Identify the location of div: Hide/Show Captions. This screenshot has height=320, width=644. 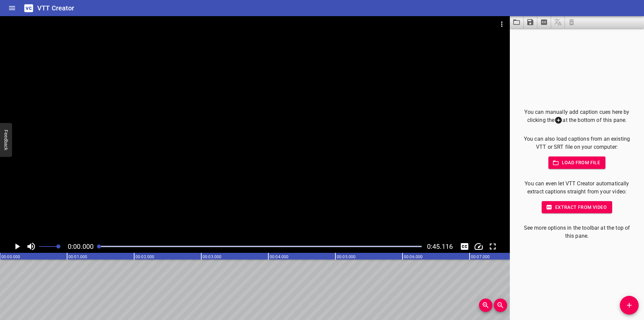
(465, 246).